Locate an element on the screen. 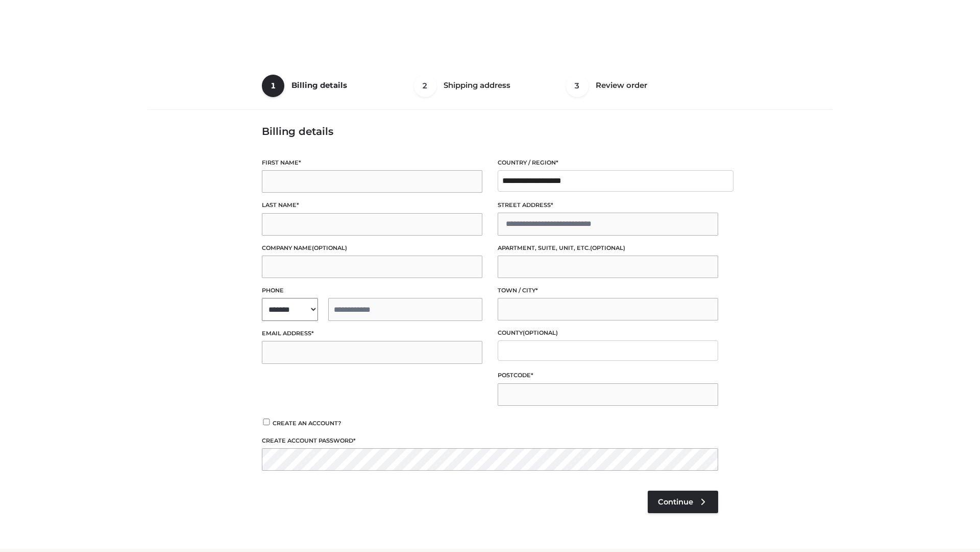 This screenshot has width=980, height=552. a: Continue is located at coordinates (683, 501).